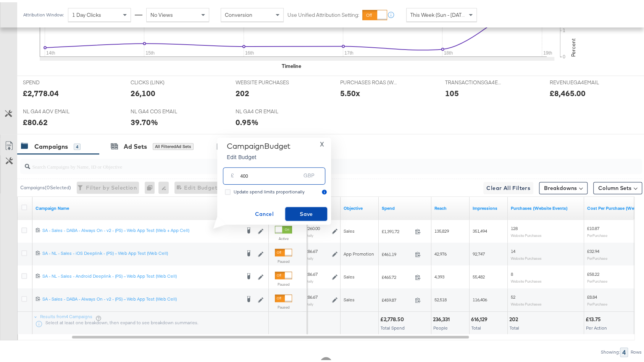 The width and height of the screenshot is (644, 362). I want to click on a: SA - Sales - DABA - Always On - v2 - (PS) – Web App Test (Web Cell), so click(141, 298).